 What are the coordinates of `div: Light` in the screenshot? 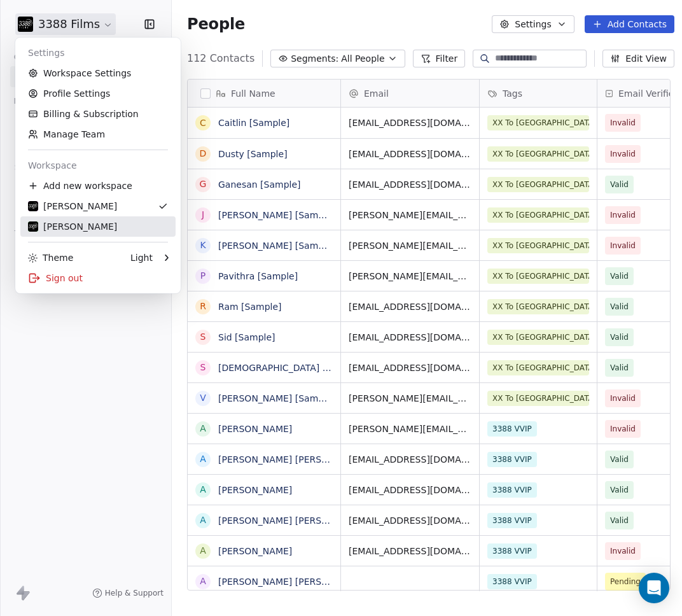 It's located at (141, 258).